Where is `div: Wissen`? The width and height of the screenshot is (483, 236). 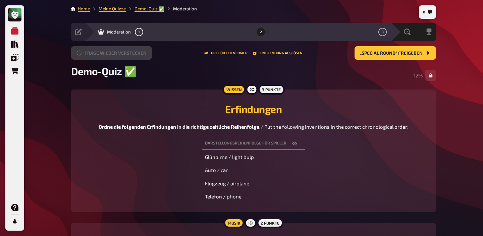
div: Wissen is located at coordinates (234, 90).